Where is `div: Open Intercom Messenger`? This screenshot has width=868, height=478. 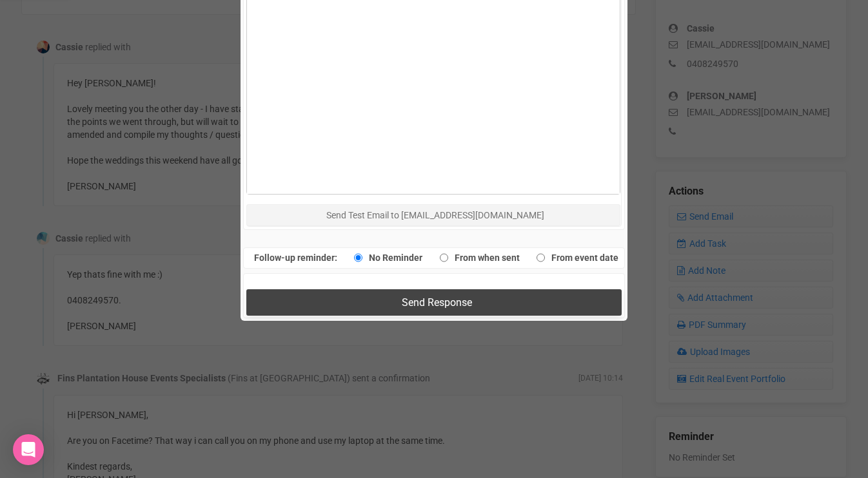 div: Open Intercom Messenger is located at coordinates (28, 450).